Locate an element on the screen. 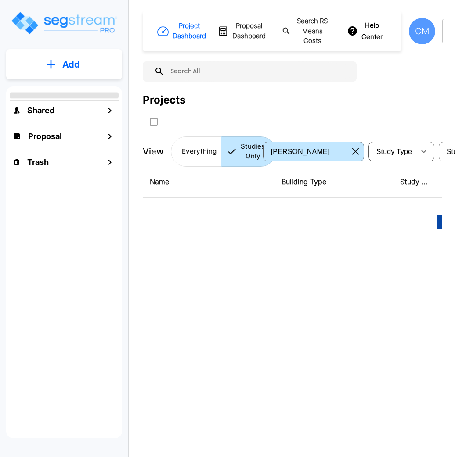 This screenshot has height=457, width=455. h1: Shared is located at coordinates (41, 110).